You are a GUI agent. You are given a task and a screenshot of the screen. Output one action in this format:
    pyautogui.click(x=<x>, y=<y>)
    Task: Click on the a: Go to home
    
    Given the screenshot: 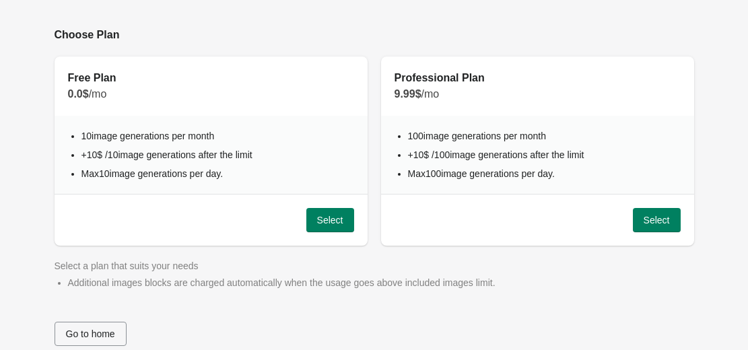 What is the action you would take?
    pyautogui.click(x=90, y=334)
    